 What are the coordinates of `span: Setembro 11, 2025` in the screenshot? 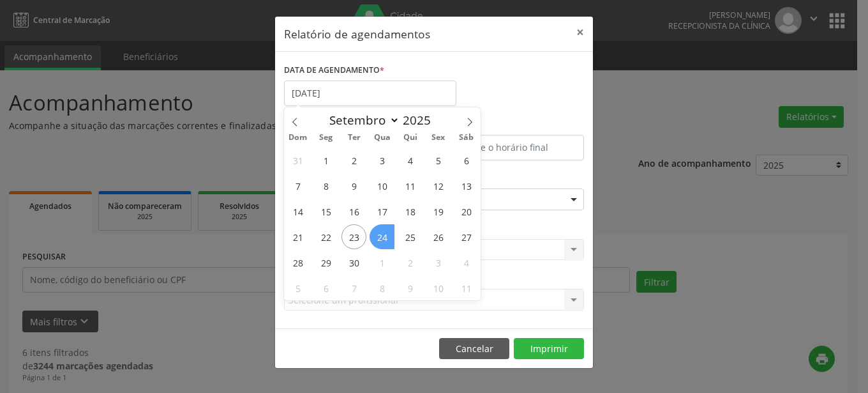 It's located at (410, 186).